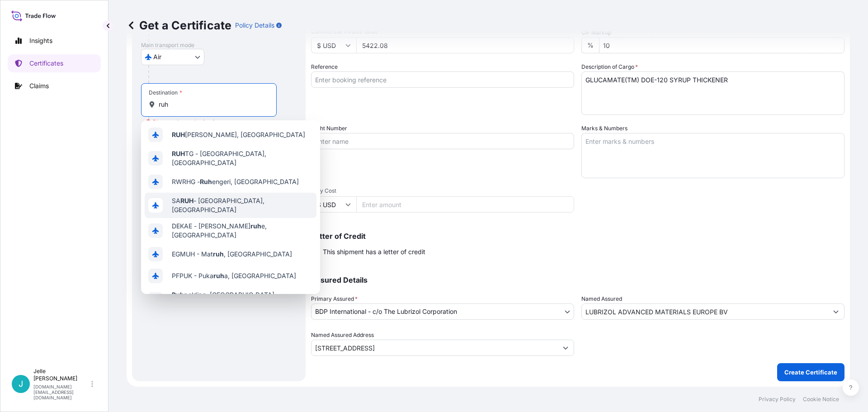  What do you see at coordinates (255, 25) in the screenshot?
I see `p: Policy Details` at bounding box center [255, 25].